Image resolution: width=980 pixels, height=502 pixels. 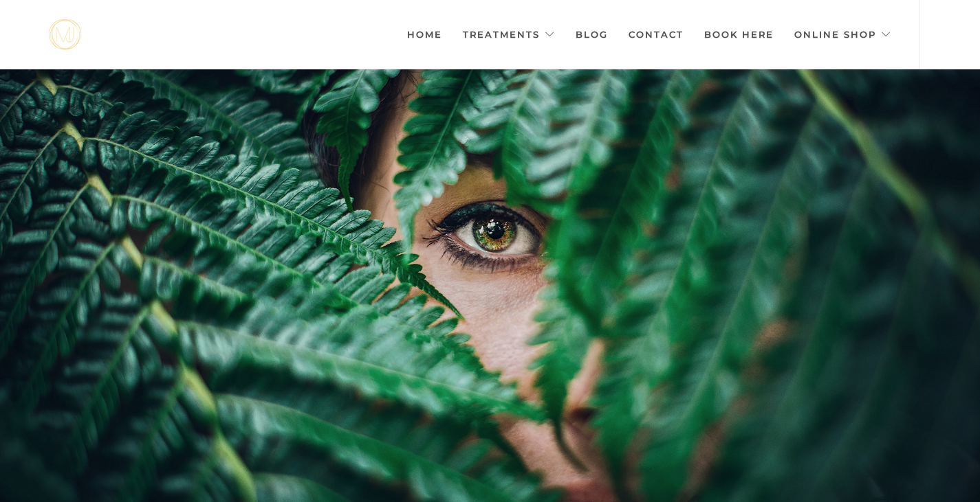 What do you see at coordinates (591, 34) in the screenshot?
I see `font: Blog` at bounding box center [591, 34].